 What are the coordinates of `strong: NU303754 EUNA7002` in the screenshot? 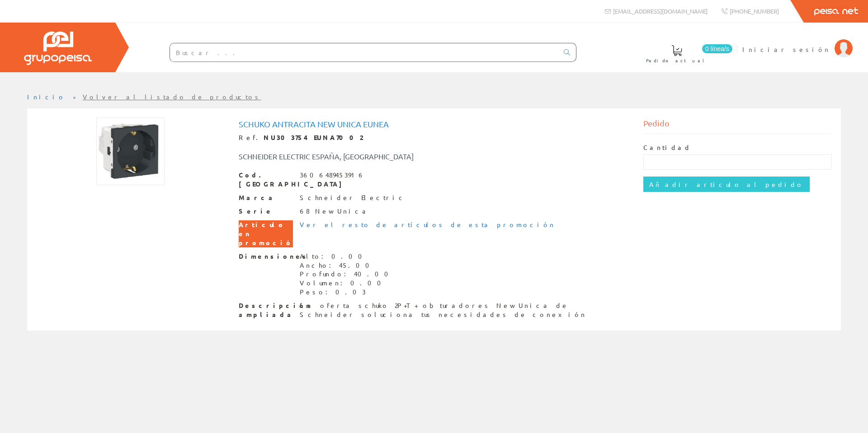 It's located at (313, 138).